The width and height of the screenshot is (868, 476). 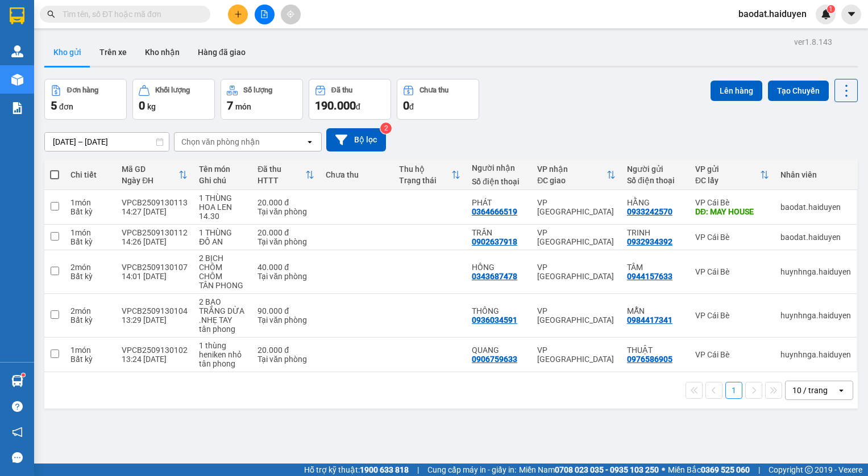 I want to click on div: DĐ: MAY HOUSE, so click(x=732, y=211).